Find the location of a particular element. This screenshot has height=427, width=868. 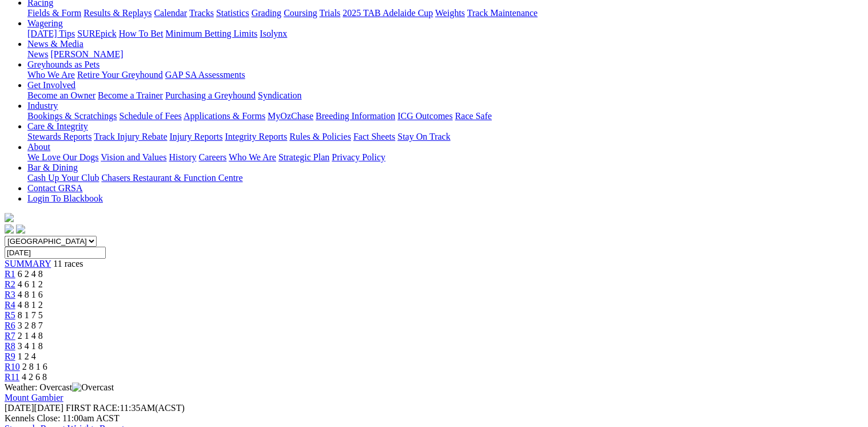

div: News & Media is located at coordinates (445, 54).